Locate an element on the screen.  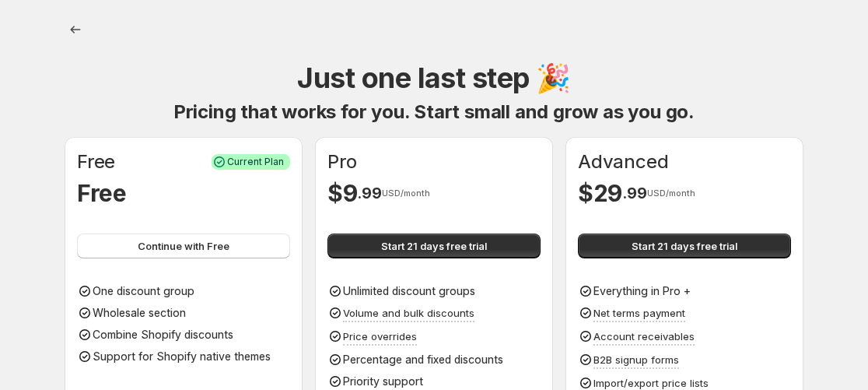
h1: Advanced is located at coordinates (623, 162).